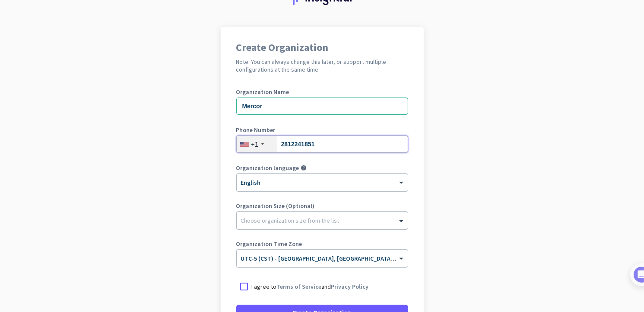  Describe the element at coordinates (322, 92) in the screenshot. I see `label: Organization Name` at that location.